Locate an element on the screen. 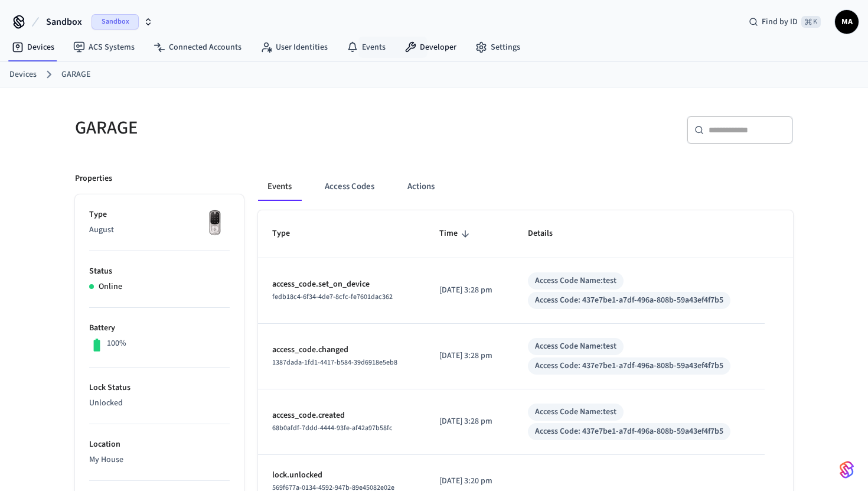 The image size is (868, 491). p: Online is located at coordinates (111, 286).